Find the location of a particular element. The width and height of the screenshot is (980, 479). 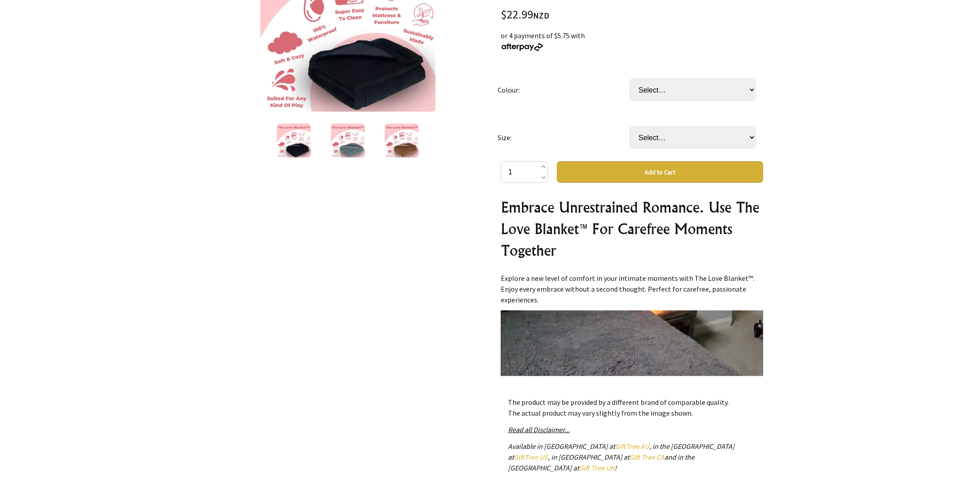

td: Size: is located at coordinates (564, 137).